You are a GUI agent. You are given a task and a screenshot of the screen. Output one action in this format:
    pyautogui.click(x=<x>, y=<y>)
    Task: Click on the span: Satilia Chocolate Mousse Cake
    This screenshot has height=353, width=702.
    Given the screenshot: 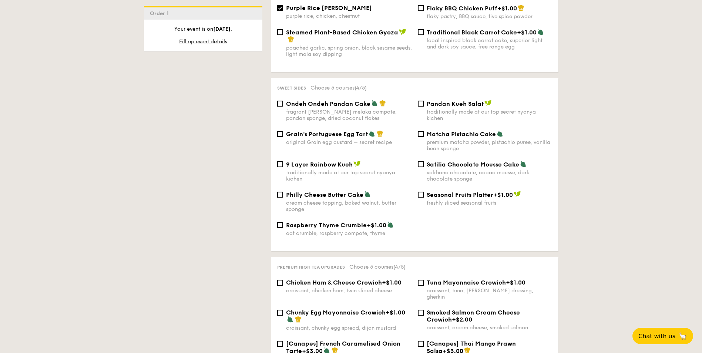 What is the action you would take?
    pyautogui.click(x=473, y=164)
    